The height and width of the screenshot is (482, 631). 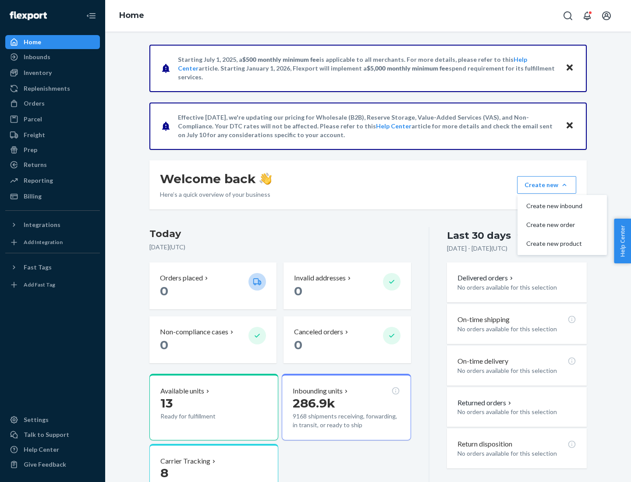 I want to click on p: Orders placed, so click(x=181, y=278).